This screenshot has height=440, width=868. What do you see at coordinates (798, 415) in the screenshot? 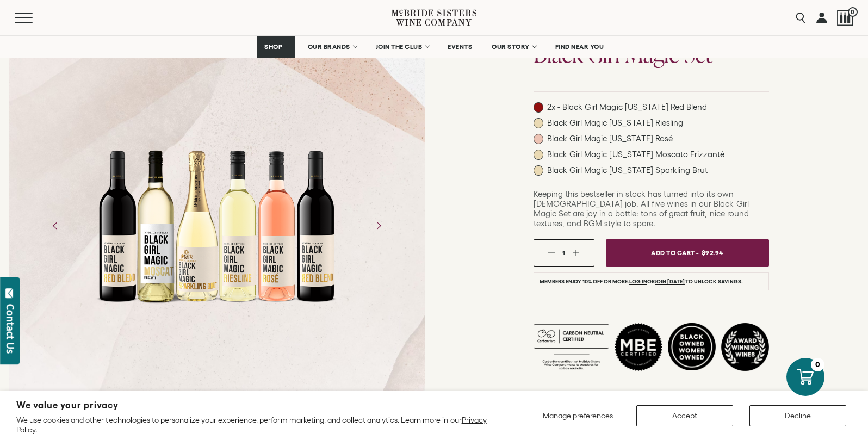
I see `button: Decline` at bounding box center [798, 415].